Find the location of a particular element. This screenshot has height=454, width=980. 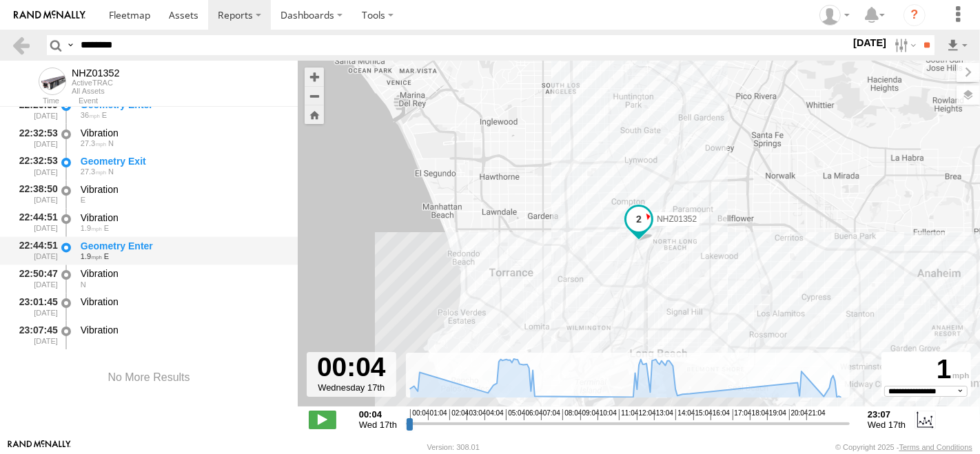

div: Event is located at coordinates (188, 101).